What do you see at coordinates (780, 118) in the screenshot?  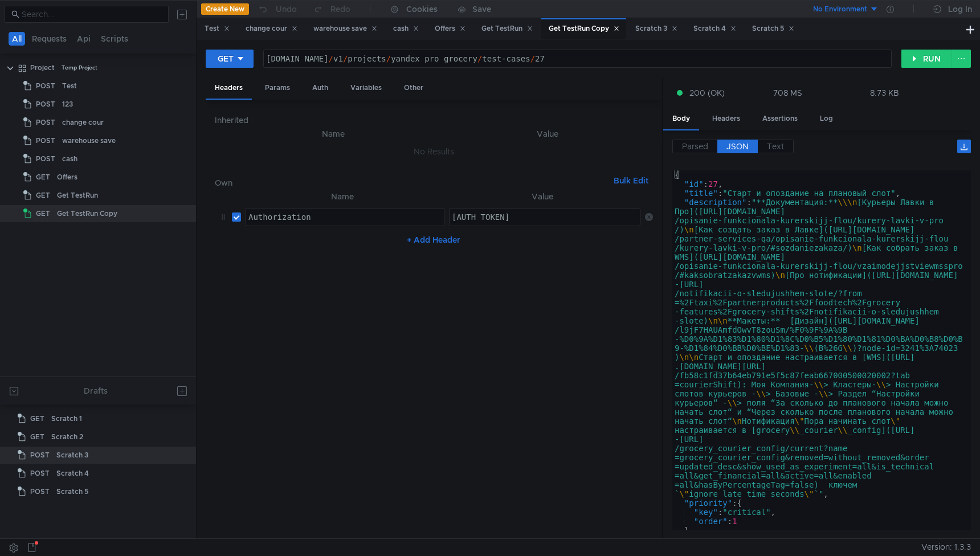 I see `div: Assertions` at bounding box center [780, 118].